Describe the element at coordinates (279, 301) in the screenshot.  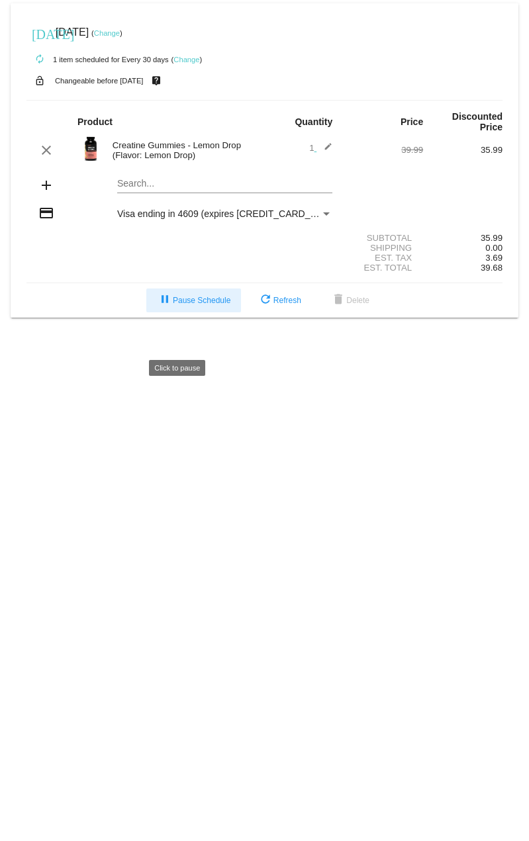
I see `button: Refresh` at that location.